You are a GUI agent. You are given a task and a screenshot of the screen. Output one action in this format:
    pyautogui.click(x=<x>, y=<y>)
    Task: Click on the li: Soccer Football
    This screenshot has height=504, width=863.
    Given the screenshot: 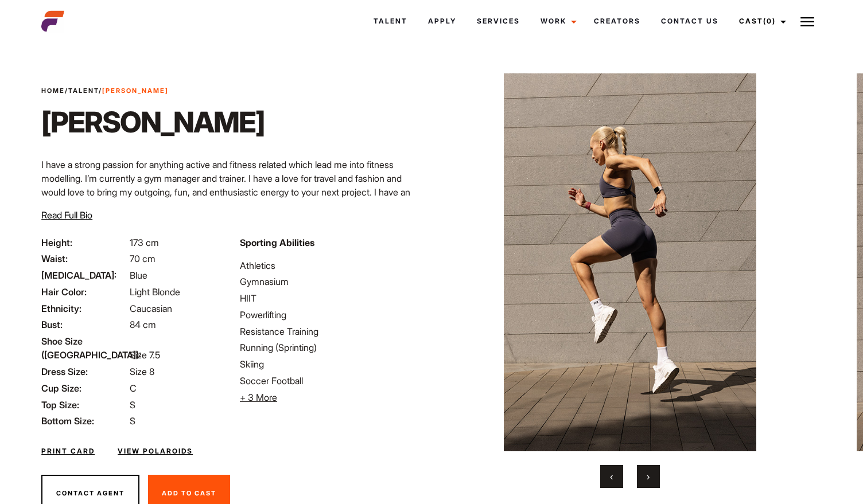 What is the action you would take?
    pyautogui.click(x=332, y=381)
    